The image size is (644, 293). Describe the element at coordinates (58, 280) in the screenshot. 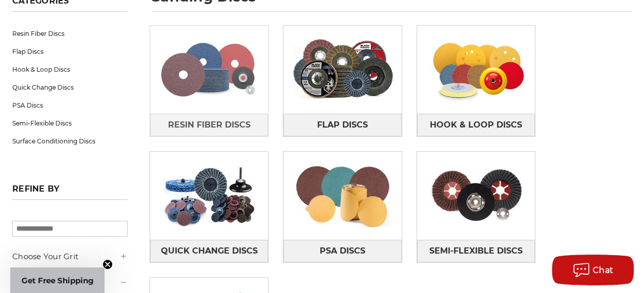

I see `div: Get Free ShippingClose teaser` at that location.